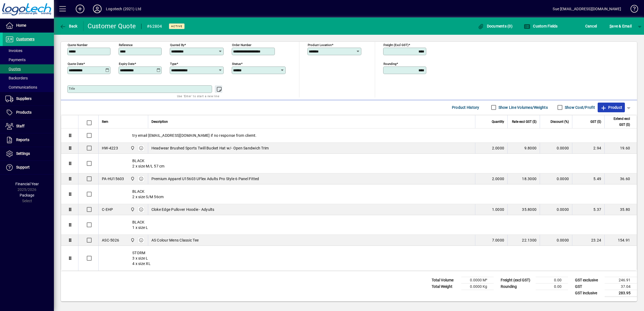 This screenshot has height=311, width=644. Describe the element at coordinates (621, 26) in the screenshot. I see `span: ave & Email` at that location.